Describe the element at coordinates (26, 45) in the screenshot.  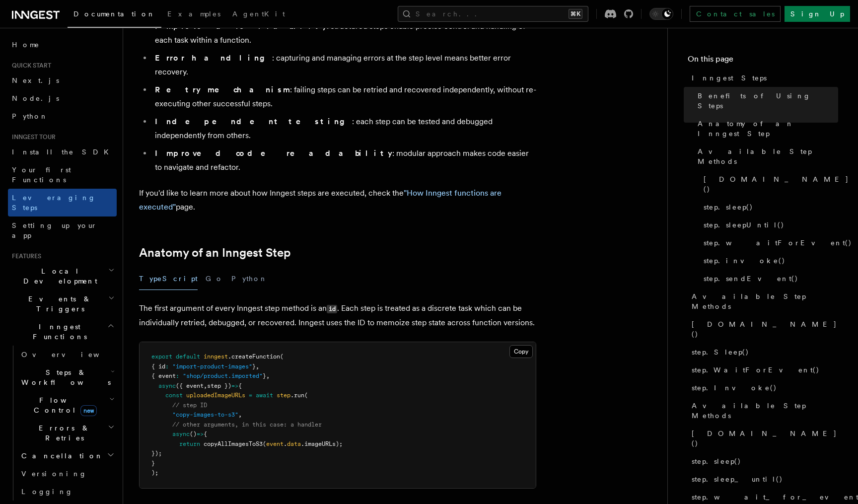
I see `span: Home` at that location.